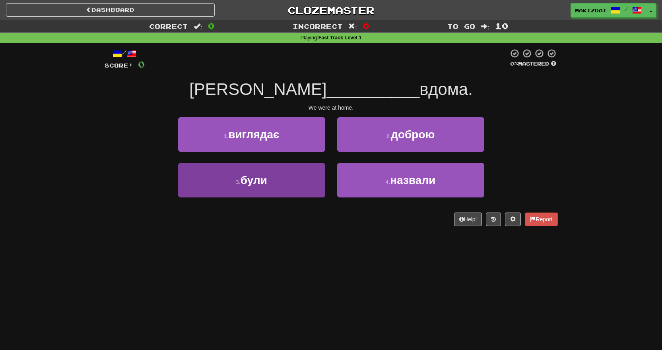 The height and width of the screenshot is (350, 662). I want to click on button: Report, so click(541, 219).